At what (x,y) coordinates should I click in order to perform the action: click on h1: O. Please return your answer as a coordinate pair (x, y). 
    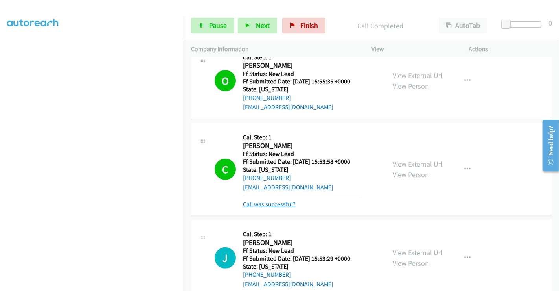
    Looking at the image, I should click on (225, 81).